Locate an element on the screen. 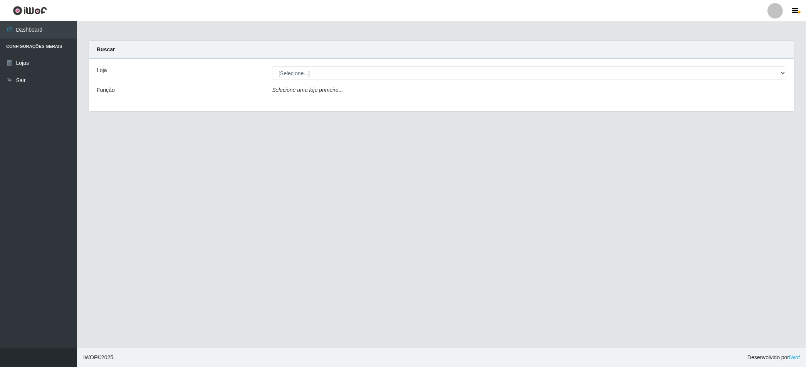 This screenshot has height=367, width=806. span: Desenvolvido por is located at coordinates (774, 357).